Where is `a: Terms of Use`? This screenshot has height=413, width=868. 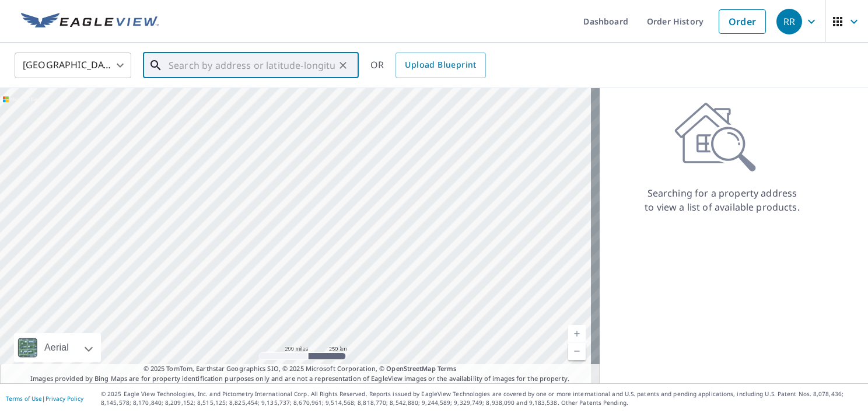
a: Terms of Use is located at coordinates (24, 398).